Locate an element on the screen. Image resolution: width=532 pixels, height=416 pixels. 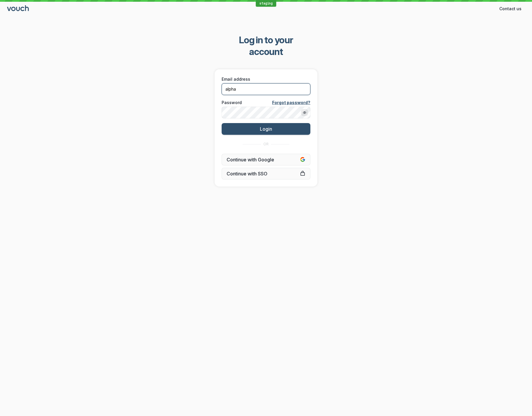
button: Contact us is located at coordinates (510, 9).